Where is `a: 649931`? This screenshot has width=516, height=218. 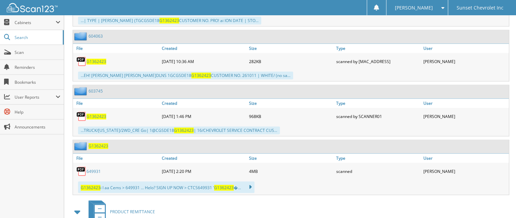
a: 649931 is located at coordinates (94, 171).